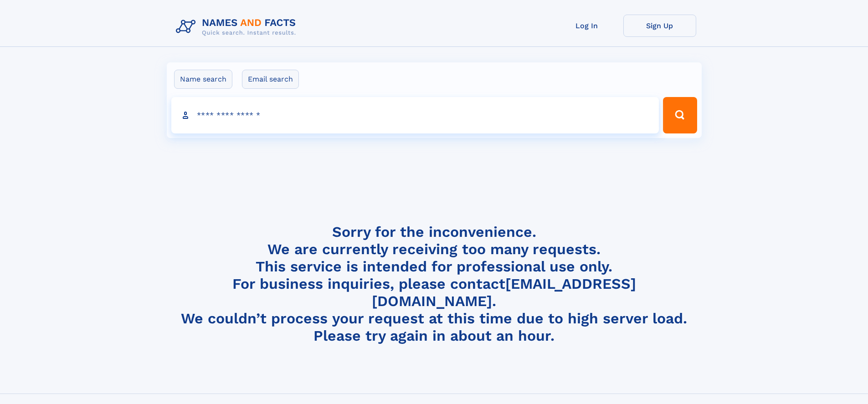 This screenshot has width=868, height=404. Describe the element at coordinates (660, 26) in the screenshot. I see `a: Sign Up` at that location.